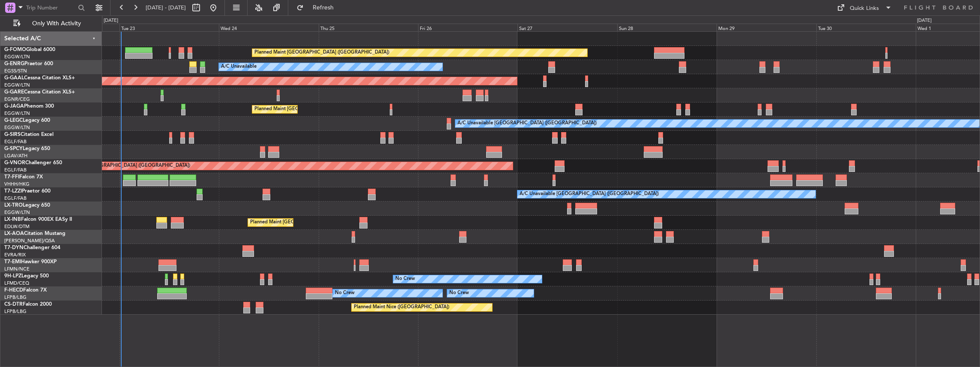 The height and width of the screenshot is (367, 980). What do you see at coordinates (238, 67) in the screenshot?
I see `div: A/C Unavailable` at bounding box center [238, 67].